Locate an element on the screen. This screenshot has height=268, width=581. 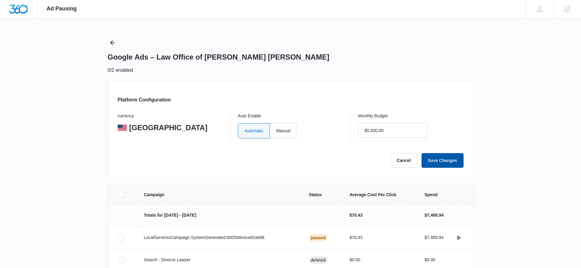
span: Status is located at coordinates (322, 194).